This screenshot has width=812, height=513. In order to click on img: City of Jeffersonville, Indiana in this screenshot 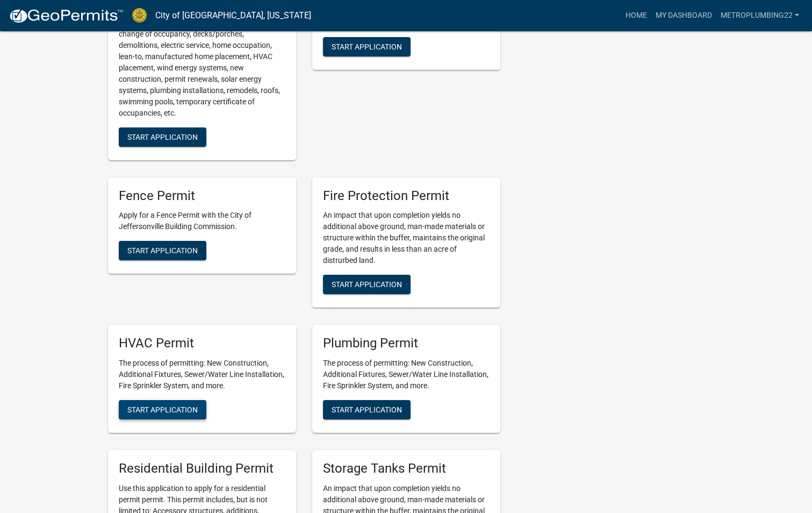, I will do `click(139, 15)`.